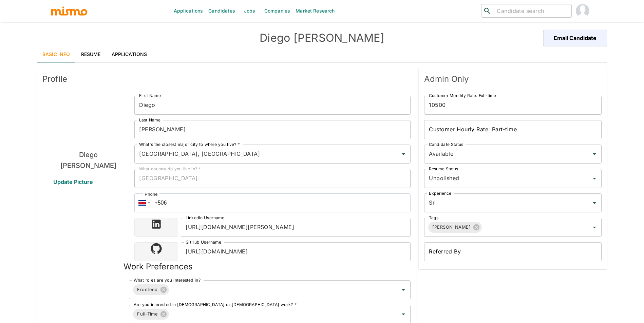 Image resolution: width=644 pixels, height=323 pixels. Describe the element at coordinates (513, 79) in the screenshot. I see `span: Admin Only` at that location.